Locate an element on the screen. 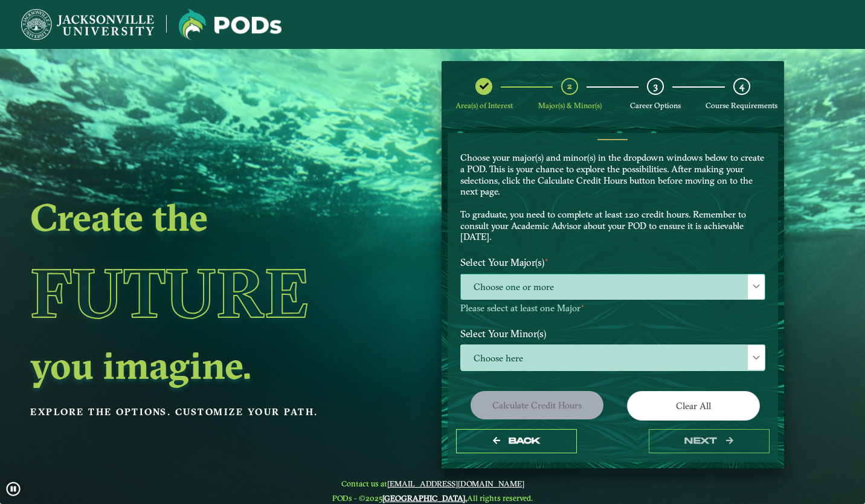 Image resolution: width=865 pixels, height=504 pixels. p: Choose your major(s) and minor(s) in the dropdown windows below to create a POD. This is your cha... is located at coordinates (612, 198).